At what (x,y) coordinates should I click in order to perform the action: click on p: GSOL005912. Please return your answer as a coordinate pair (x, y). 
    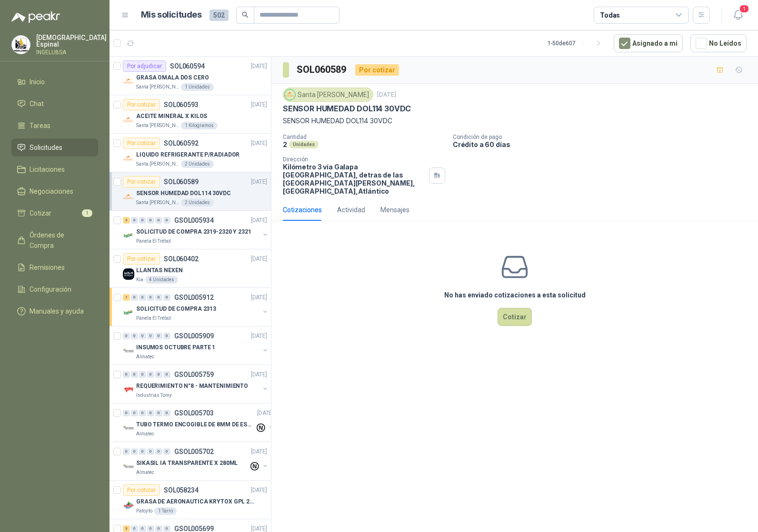
    Looking at the image, I should click on (193, 297).